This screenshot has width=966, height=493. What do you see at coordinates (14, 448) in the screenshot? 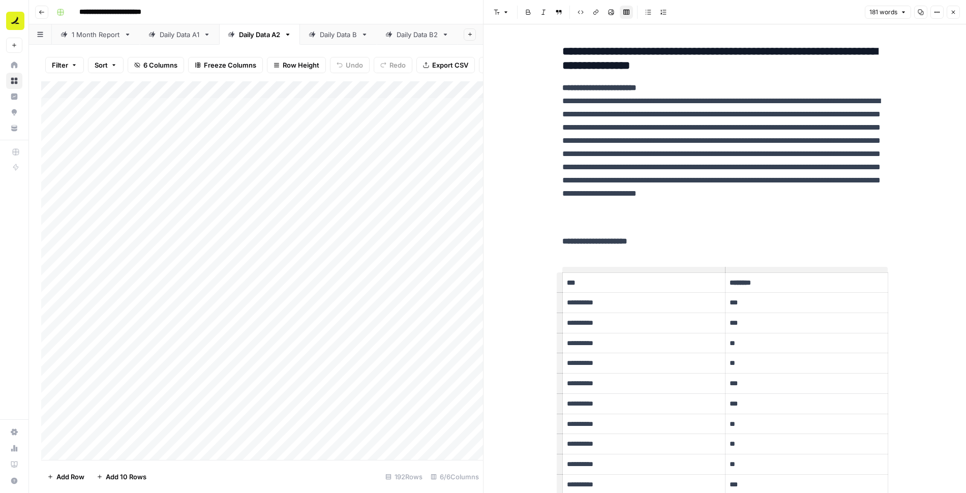
I see `a: Usage` at bounding box center [14, 448].